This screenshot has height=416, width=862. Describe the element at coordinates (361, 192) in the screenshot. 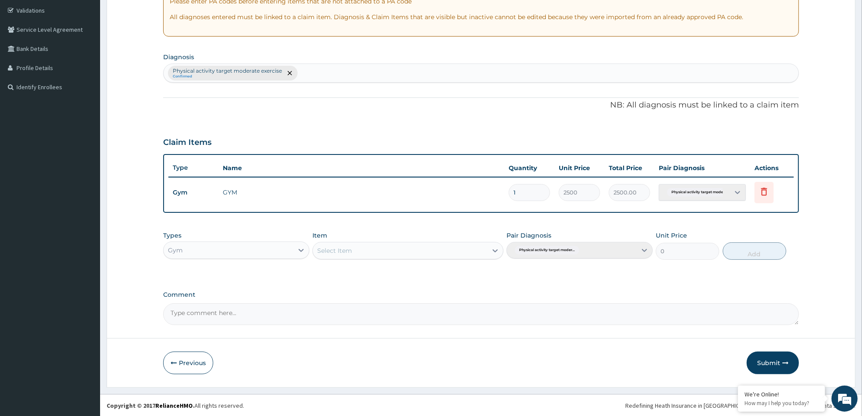

I see `td: GYM` at that location.